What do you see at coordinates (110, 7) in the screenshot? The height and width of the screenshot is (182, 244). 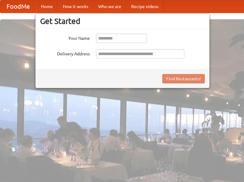 I see `a: Who we are` at bounding box center [110, 7].